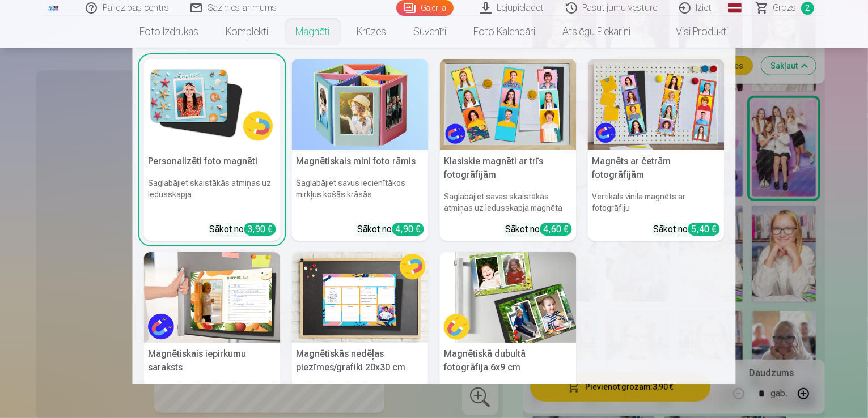  I want to click on h6: Organizējiet savu aktivitāšu grafiku, so click(360, 395).